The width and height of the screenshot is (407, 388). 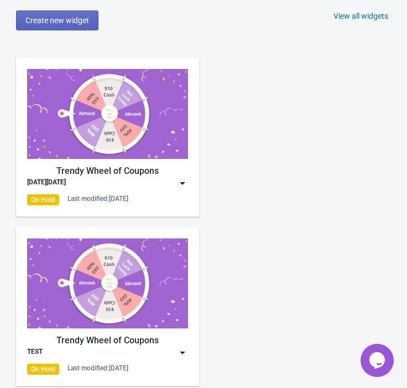 I want to click on button: Create new widget, so click(x=57, y=20).